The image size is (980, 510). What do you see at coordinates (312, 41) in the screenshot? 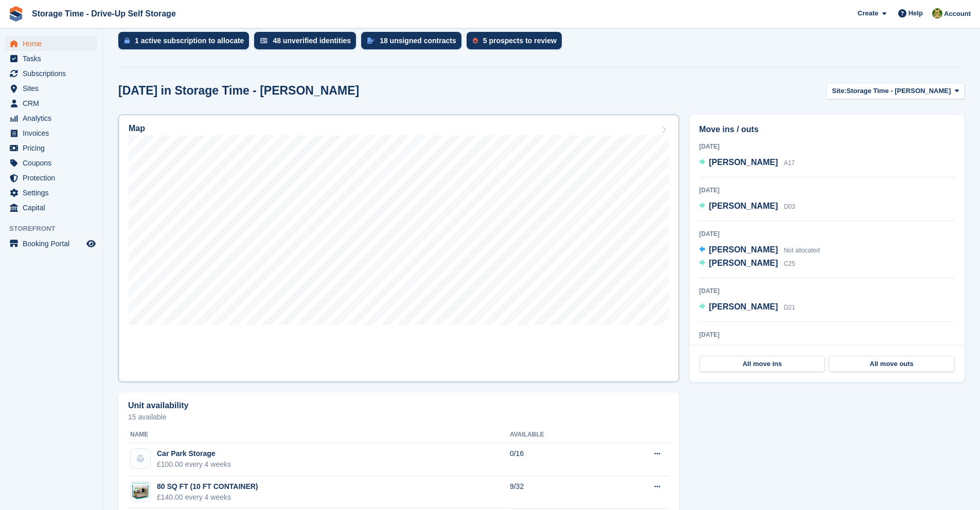
I see `div: 48 unverified identities` at bounding box center [312, 41].